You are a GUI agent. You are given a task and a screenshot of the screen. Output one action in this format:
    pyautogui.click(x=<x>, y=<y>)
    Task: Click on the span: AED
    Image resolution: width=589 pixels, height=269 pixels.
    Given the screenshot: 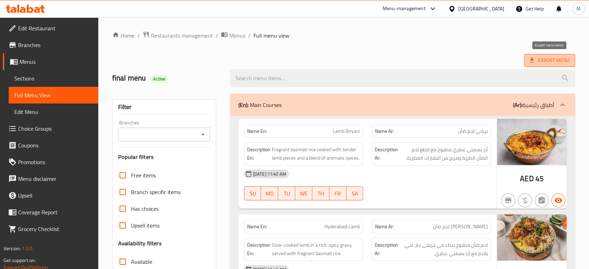 What is the action you would take?
    pyautogui.click(x=526, y=178)
    